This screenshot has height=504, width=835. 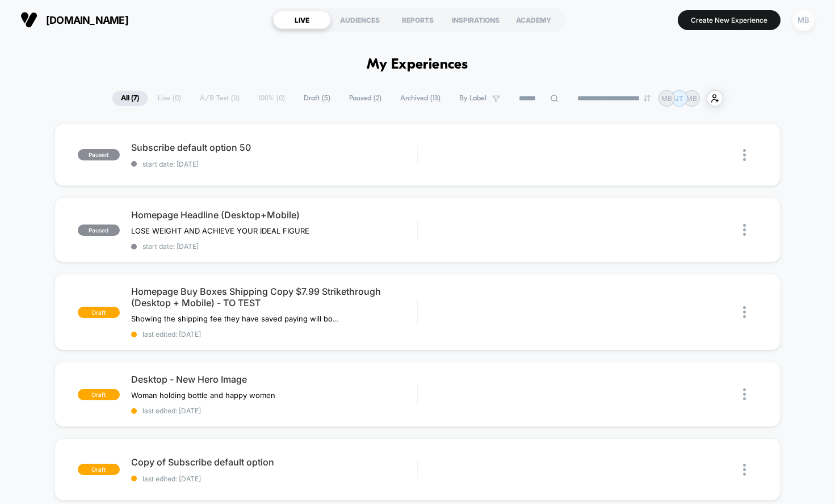 I want to click on span: All ( 7 ), so click(x=130, y=98).